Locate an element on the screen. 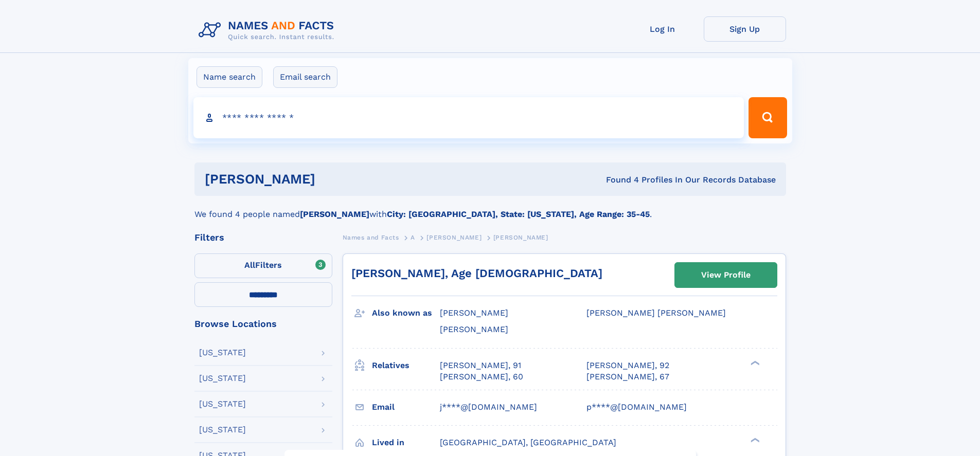  a: Sign Up is located at coordinates (745, 28).